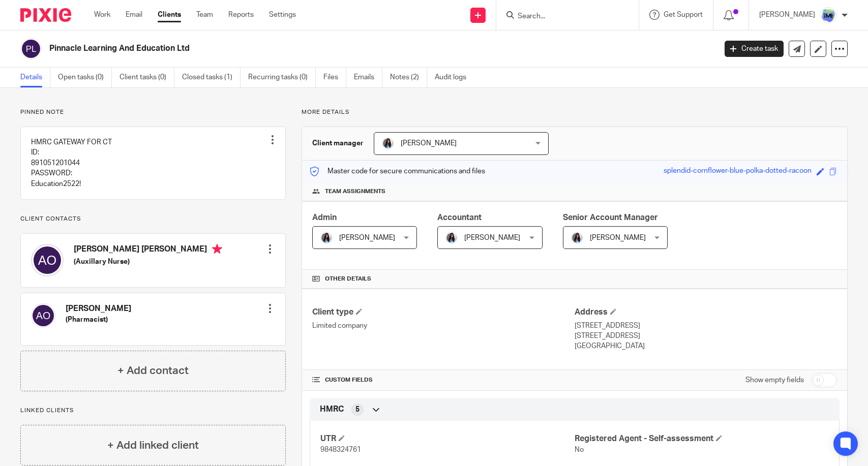 The width and height of the screenshot is (868, 466). I want to click on p: Limited company, so click(443, 325).